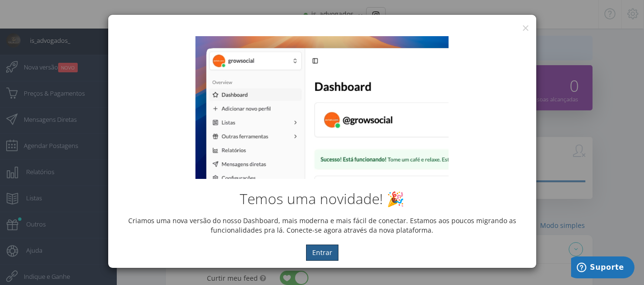  I want to click on button: Entrar, so click(322, 253).